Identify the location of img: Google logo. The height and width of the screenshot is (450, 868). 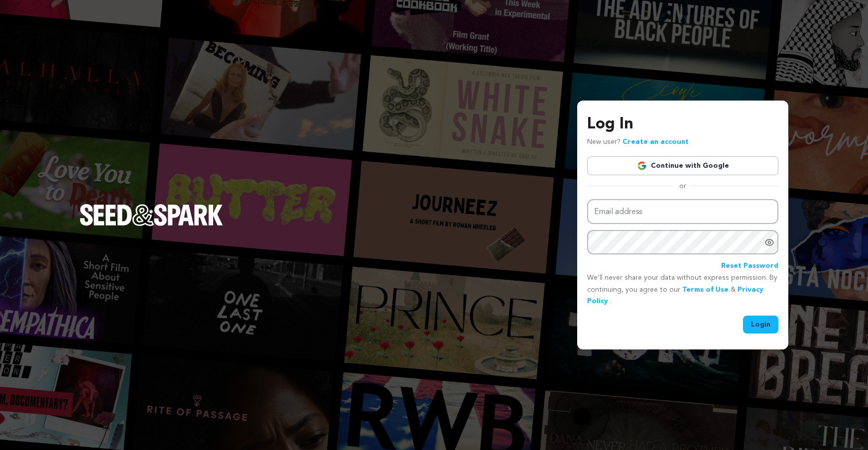
(642, 165).